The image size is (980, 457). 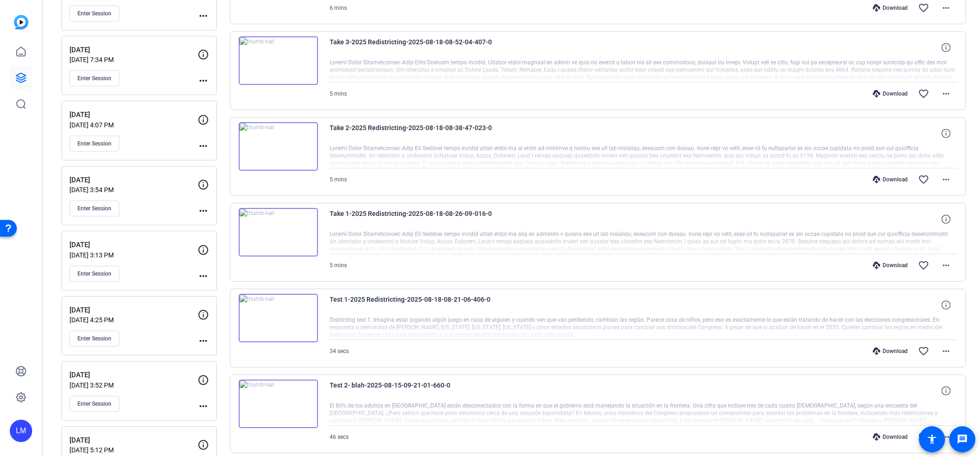 What do you see at coordinates (416, 390) in the screenshot?
I see `span: Test 2- blah-2025-08-15-09-21-01-660-0` at bounding box center [416, 390].